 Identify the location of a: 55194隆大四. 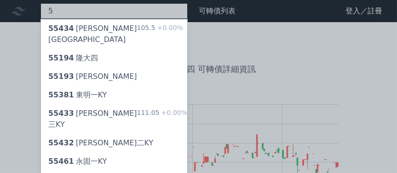
(114, 58).